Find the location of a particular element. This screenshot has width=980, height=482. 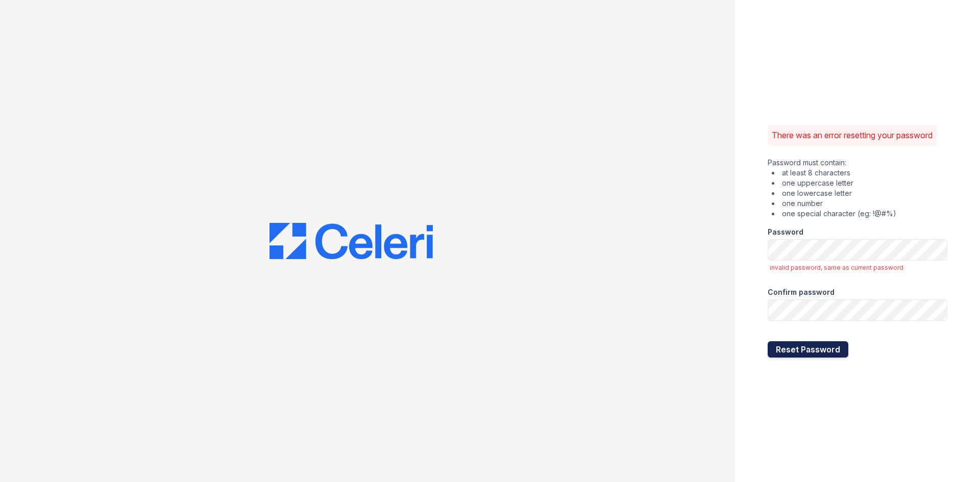

span: invalid password, same as current password is located at coordinates (836, 267).